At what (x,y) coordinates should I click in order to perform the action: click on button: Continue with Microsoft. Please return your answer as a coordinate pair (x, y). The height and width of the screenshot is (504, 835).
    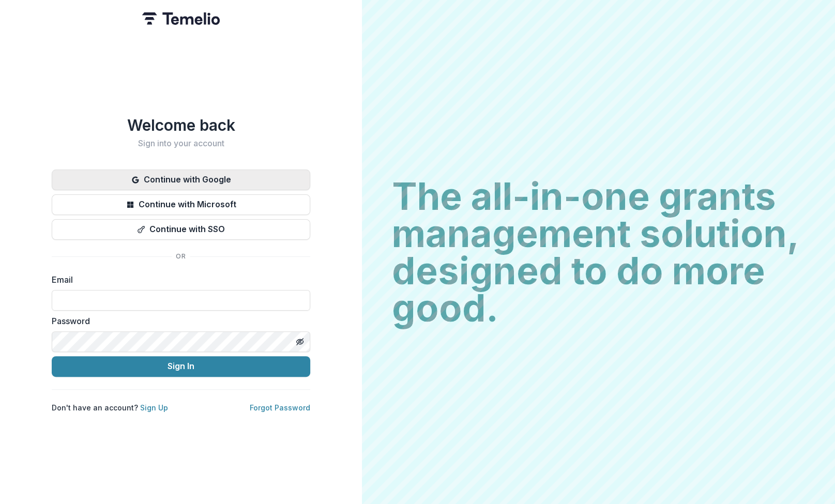
    Looking at the image, I should click on (181, 205).